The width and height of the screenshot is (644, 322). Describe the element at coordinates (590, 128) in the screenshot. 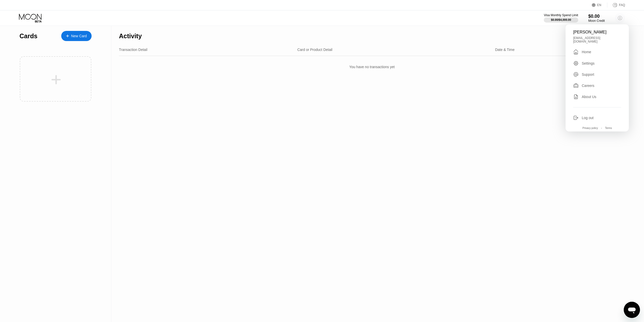

I see `div: Privacy policy` at that location.